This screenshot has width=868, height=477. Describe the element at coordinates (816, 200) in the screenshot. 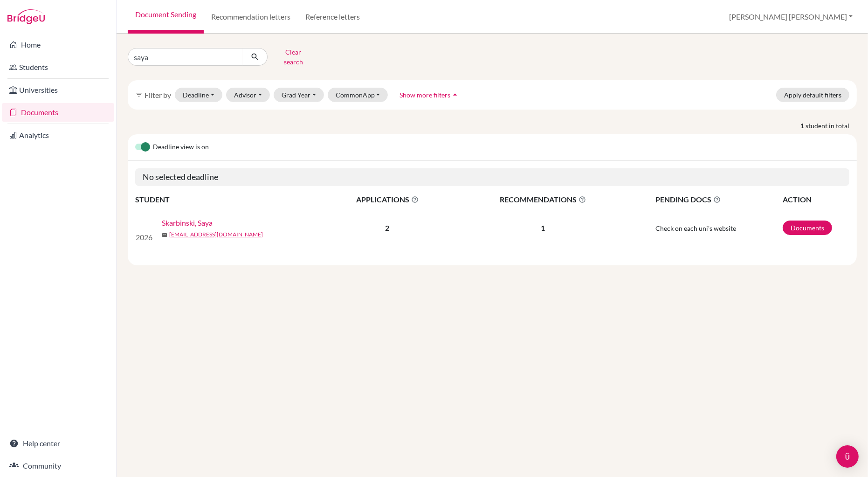

I see `th: ACTION` at that location.